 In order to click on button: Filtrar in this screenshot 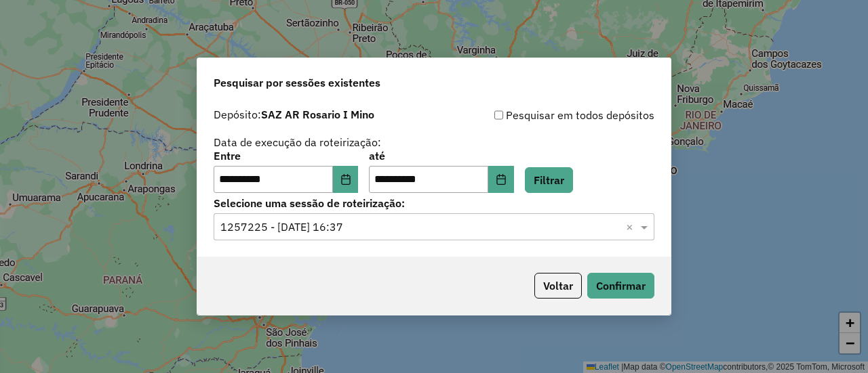, I will do `click(549, 180)`.